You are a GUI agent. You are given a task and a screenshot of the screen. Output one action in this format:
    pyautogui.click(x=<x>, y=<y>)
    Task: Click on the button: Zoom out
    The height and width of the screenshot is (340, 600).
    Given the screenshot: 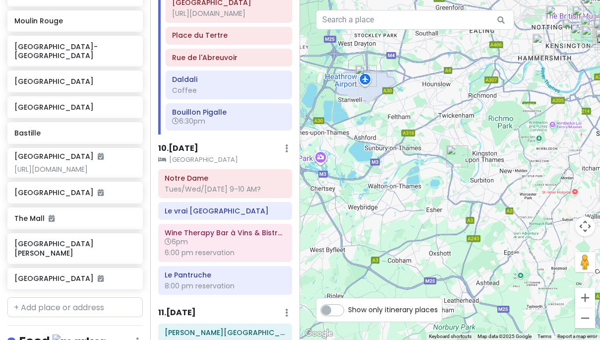 What is the action you would take?
    pyautogui.click(x=585, y=318)
    